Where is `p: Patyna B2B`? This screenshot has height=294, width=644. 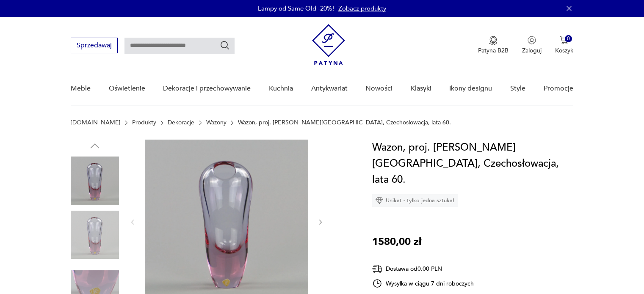 p: Patyna B2B is located at coordinates (493, 51).